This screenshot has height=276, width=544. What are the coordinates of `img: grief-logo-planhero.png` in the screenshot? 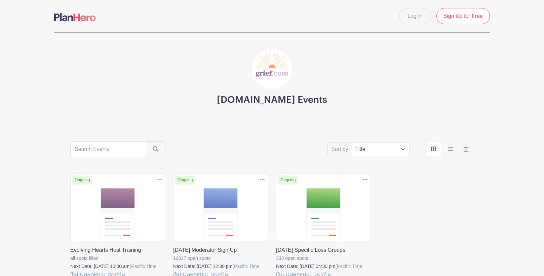 It's located at (272, 69).